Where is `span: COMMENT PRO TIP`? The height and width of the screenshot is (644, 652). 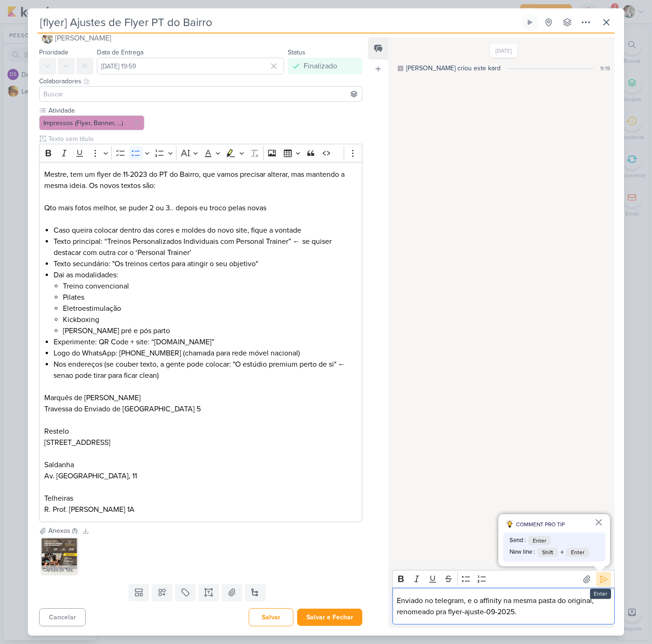
span: COMMENT PRO TIP is located at coordinates (540, 525).